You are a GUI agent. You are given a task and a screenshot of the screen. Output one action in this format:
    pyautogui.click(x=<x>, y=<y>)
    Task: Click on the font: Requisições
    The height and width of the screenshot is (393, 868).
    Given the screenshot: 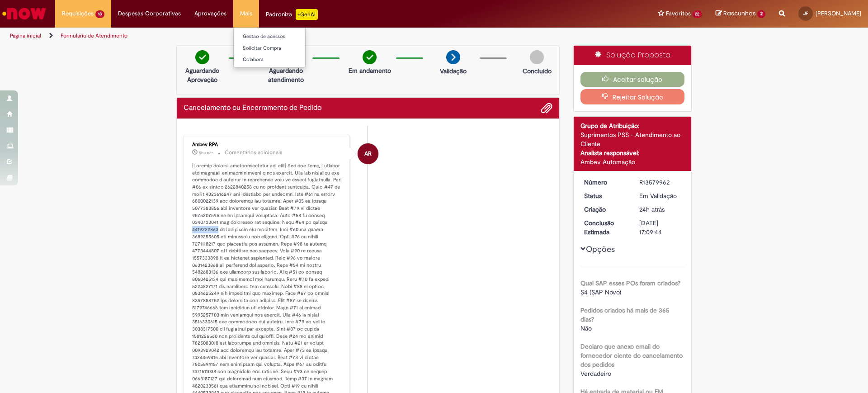 What is the action you would take?
    pyautogui.click(x=78, y=13)
    